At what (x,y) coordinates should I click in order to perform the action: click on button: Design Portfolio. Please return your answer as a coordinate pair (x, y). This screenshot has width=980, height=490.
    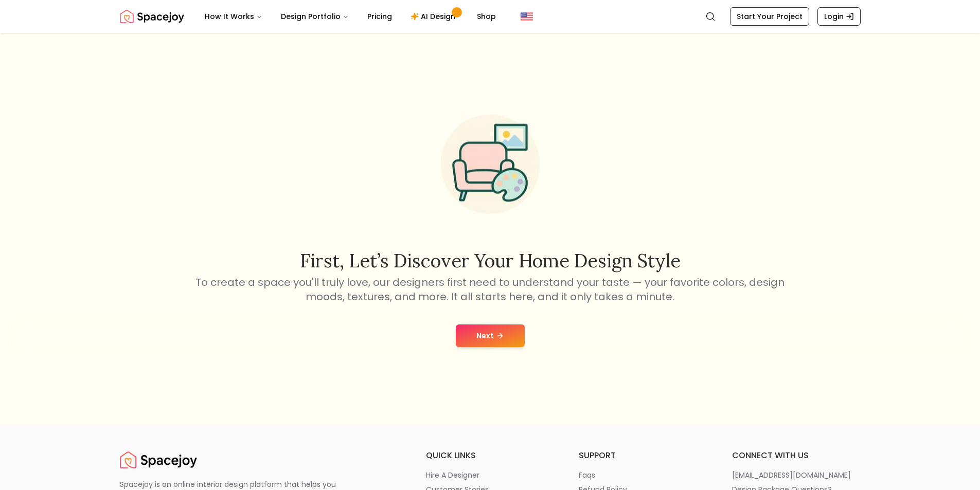
    Looking at the image, I should click on (315, 16).